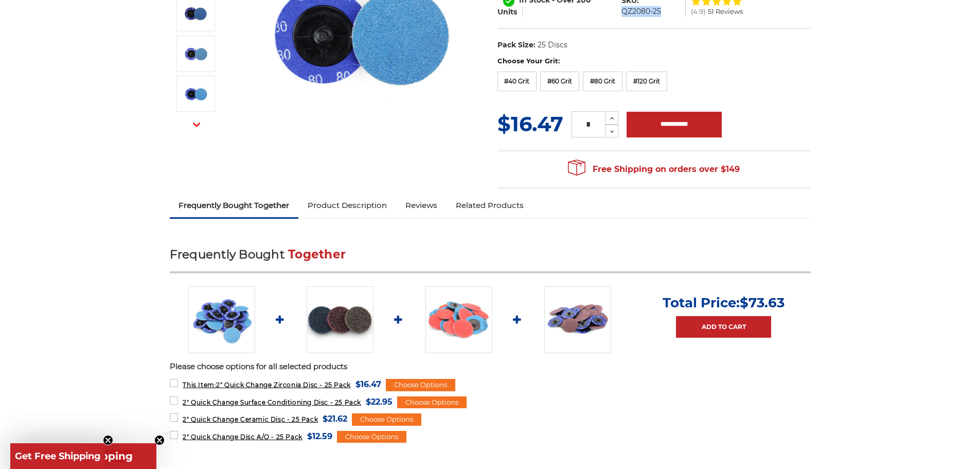 The height and width of the screenshot is (469, 980). What do you see at coordinates (422, 206) in the screenshot?
I see `a: Reviews` at bounding box center [422, 206].